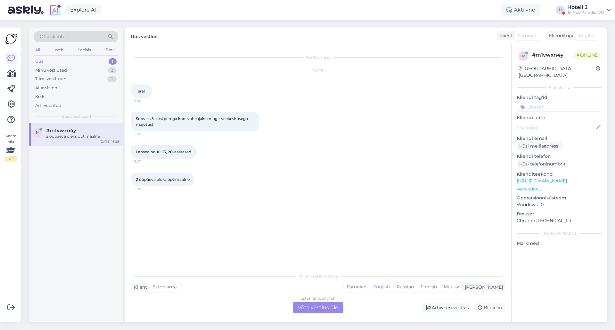 Image resolution: width=615 pixels, height=330 pixels. Describe the element at coordinates (59, 50) in the screenshot. I see `div: Web` at that location.